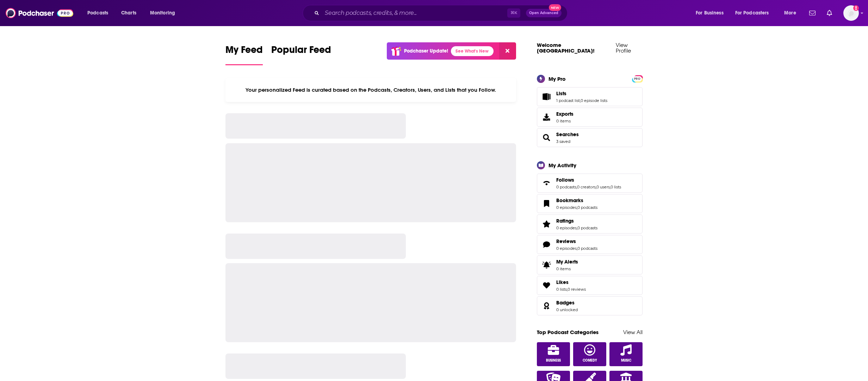 Image resolution: width=868 pixels, height=381 pixels. Describe the element at coordinates (570, 201) in the screenshot. I see `span: Bookmarks` at that location.